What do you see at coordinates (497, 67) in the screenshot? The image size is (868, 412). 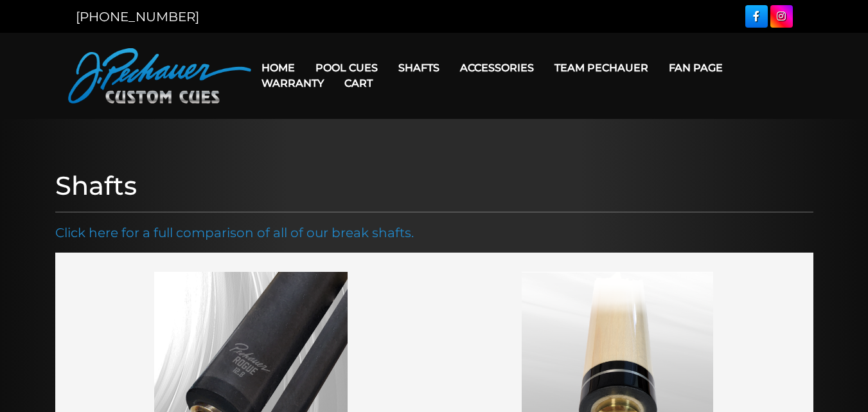 I see `a: Accessories` at bounding box center [497, 67].